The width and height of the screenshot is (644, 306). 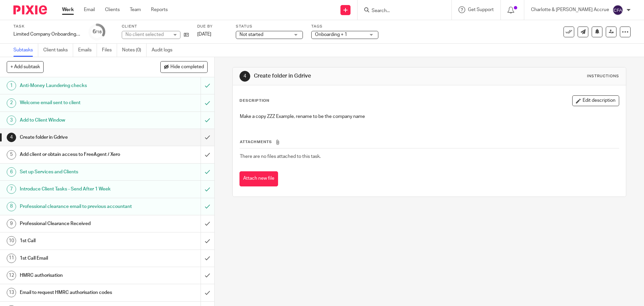 I want to click on button: Snooze task, so click(x=597, y=32).